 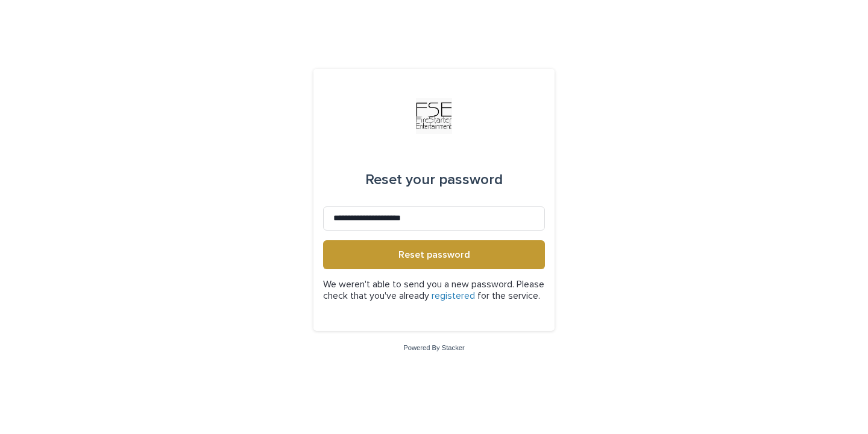 What do you see at coordinates (434, 116) in the screenshot?
I see `img: Km9EesSdRbS9ajqhBzyo` at bounding box center [434, 116].